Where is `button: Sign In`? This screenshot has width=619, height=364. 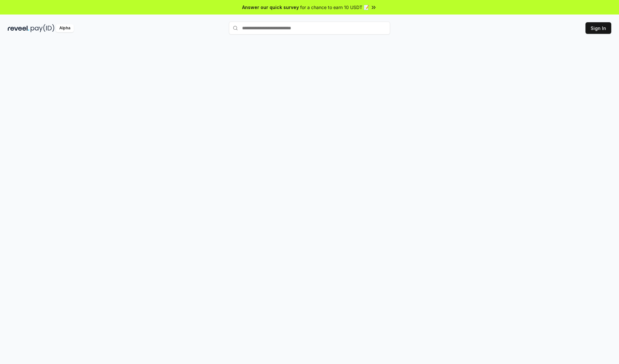 button: Sign In is located at coordinates (598, 28).